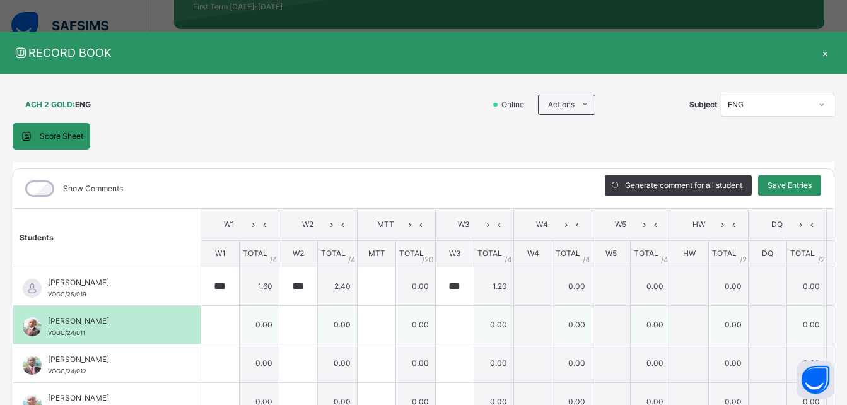  Describe the element at coordinates (414, 52) in the screenshot. I see `span: RECORD BOOK` at that location.